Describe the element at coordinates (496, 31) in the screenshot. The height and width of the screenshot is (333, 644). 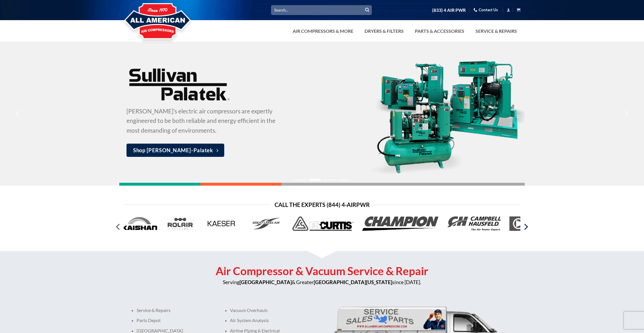
I see `a: Service & Repairs` at that location.